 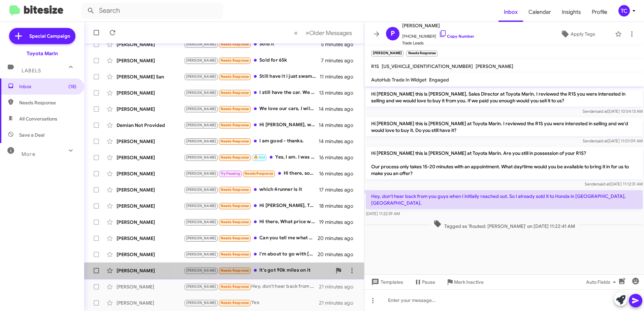 What do you see at coordinates (392, 34) in the screenshot?
I see `span: P` at bounding box center [392, 34].